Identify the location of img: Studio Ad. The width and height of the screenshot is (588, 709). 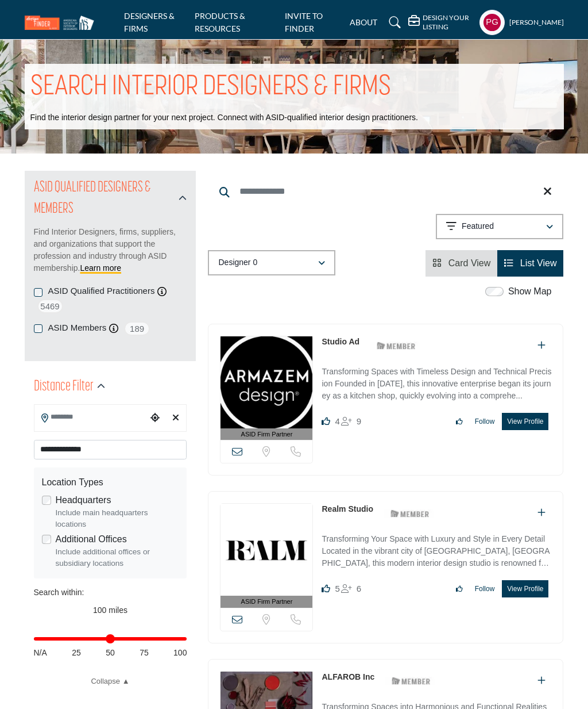
(266, 382).